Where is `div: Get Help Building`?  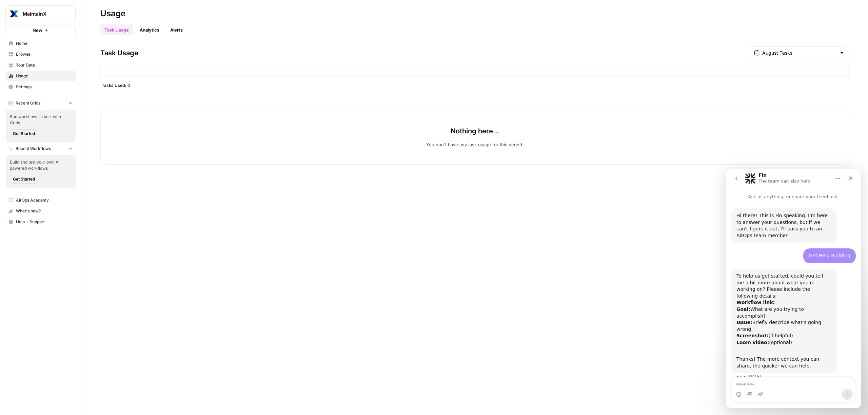 div: Get Help Building is located at coordinates (104, 86).